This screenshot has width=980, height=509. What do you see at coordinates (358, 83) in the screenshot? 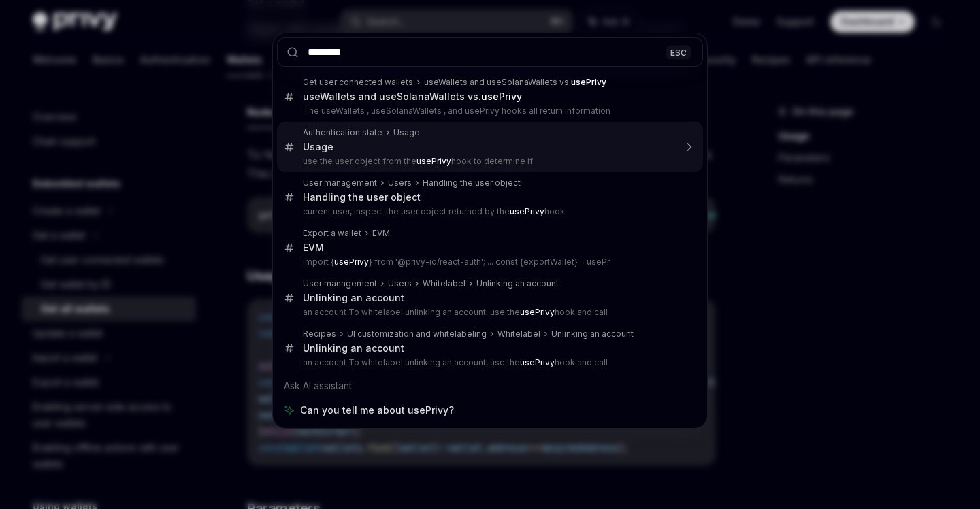
I see `div: Get user connected wallets` at bounding box center [358, 83].